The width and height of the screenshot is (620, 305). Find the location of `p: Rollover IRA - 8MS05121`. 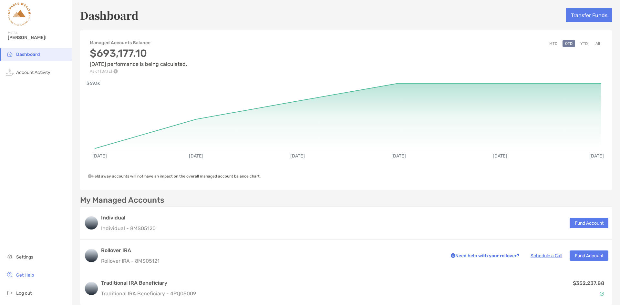

p: Rollover IRA - 8MS05121 is located at coordinates (271, 261).